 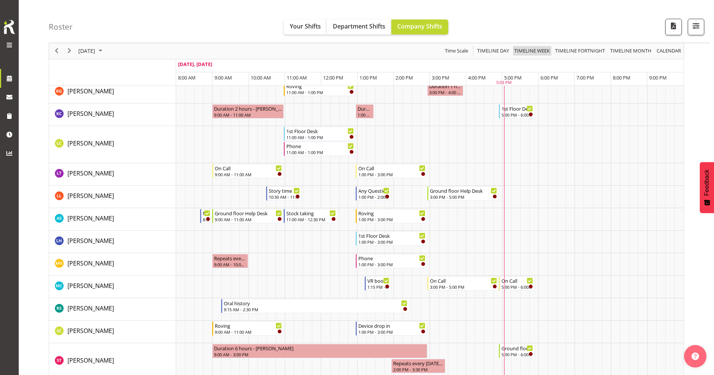 What do you see at coordinates (493, 51) in the screenshot?
I see `button: Timeline Day` at bounding box center [493, 51].